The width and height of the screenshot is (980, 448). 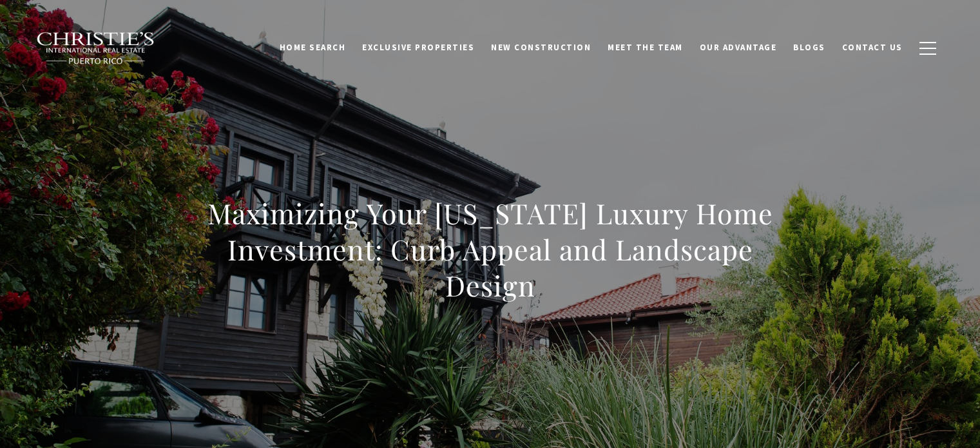 I want to click on a: Blogs, so click(x=810, y=47).